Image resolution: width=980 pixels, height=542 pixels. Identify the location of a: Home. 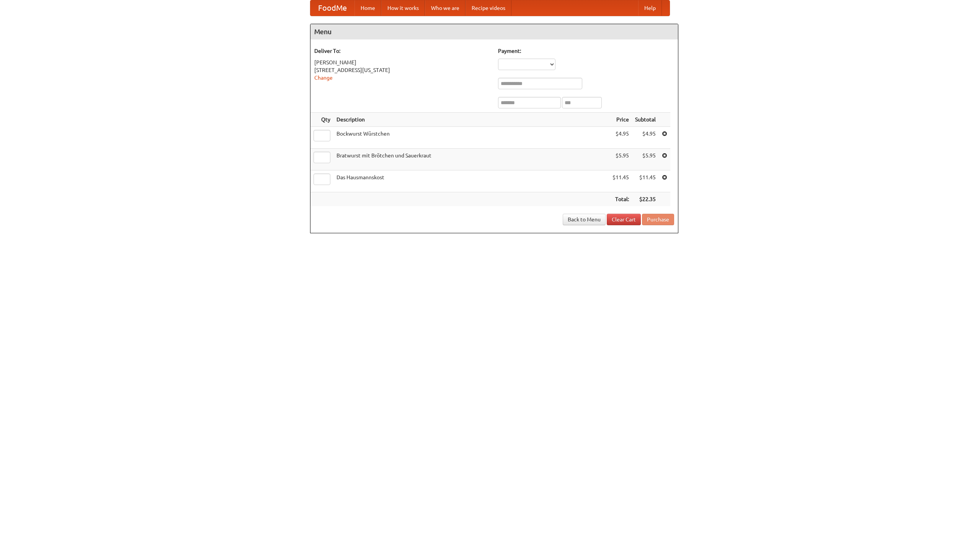
(368, 8).